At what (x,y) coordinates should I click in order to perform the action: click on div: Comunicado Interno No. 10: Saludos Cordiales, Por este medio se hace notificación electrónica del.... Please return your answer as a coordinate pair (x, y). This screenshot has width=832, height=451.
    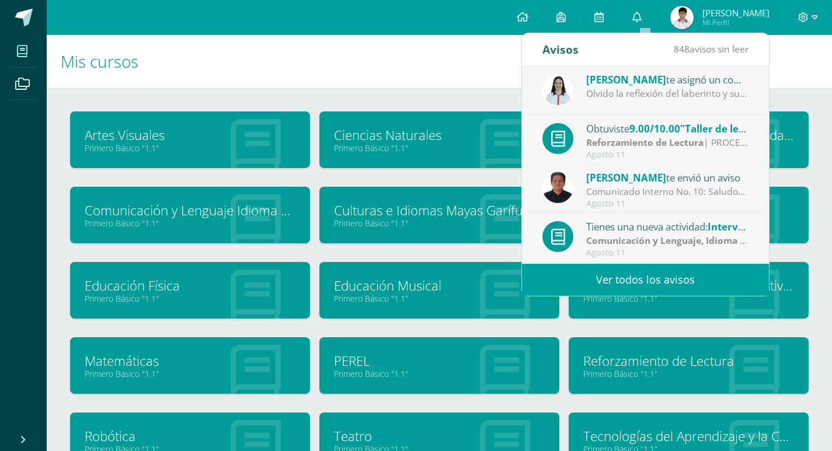
    Looking at the image, I should click on (667, 192).